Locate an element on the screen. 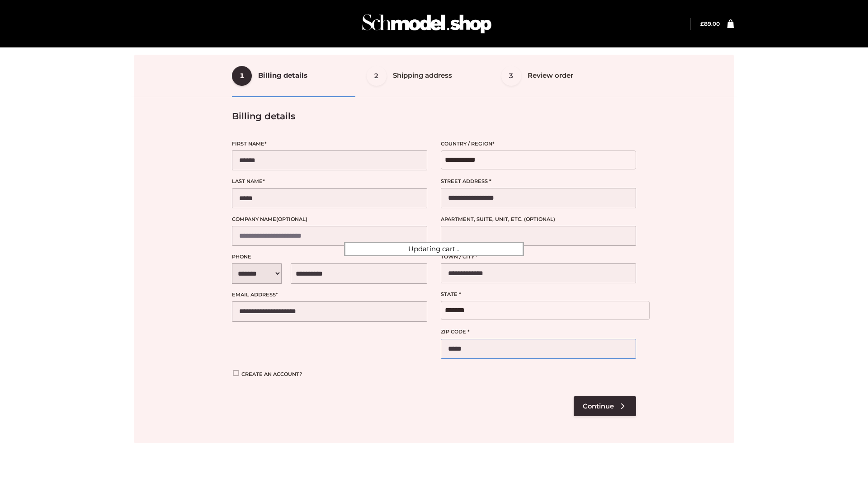  div: Updating cart... is located at coordinates (434, 249).